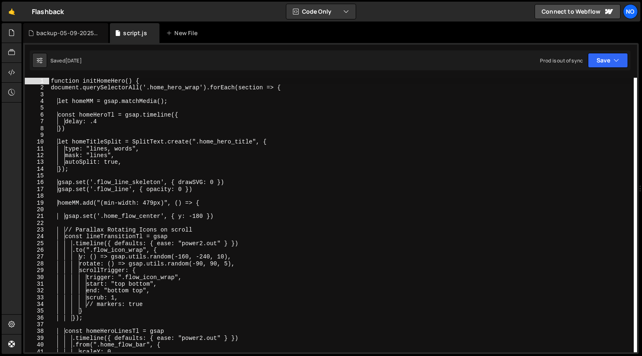 The image size is (642, 356). Describe the element at coordinates (135, 33) in the screenshot. I see `div: script.js` at that location.